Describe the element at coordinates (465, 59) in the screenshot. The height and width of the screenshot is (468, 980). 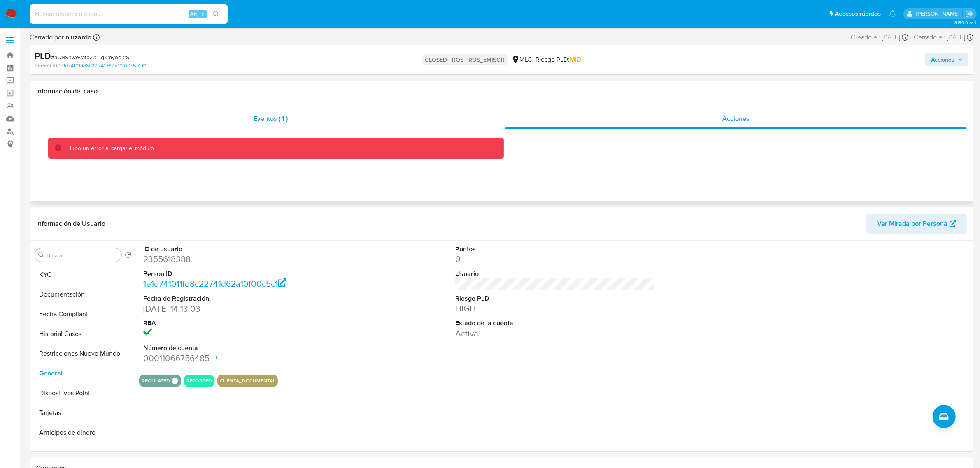
I see `p: CLOSED - ROS - ROS_EMISOR` at that location.